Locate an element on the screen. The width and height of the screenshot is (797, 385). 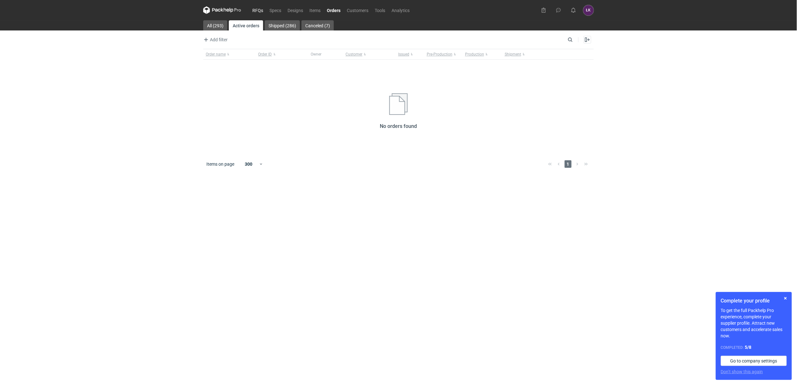
strong: 5 / 8 is located at coordinates (749, 347).